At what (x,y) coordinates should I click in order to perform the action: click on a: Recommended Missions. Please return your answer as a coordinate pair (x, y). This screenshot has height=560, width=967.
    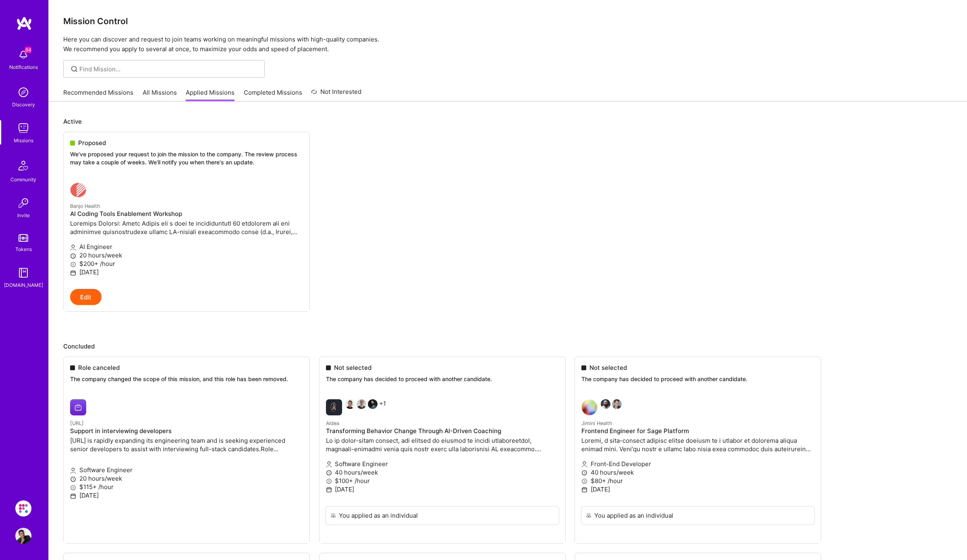
    Looking at the image, I should click on (98, 94).